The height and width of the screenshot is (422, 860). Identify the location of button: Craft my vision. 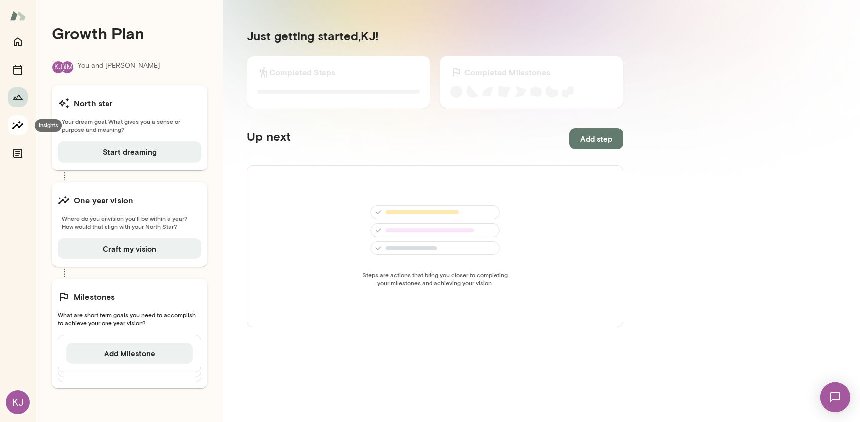
(129, 249).